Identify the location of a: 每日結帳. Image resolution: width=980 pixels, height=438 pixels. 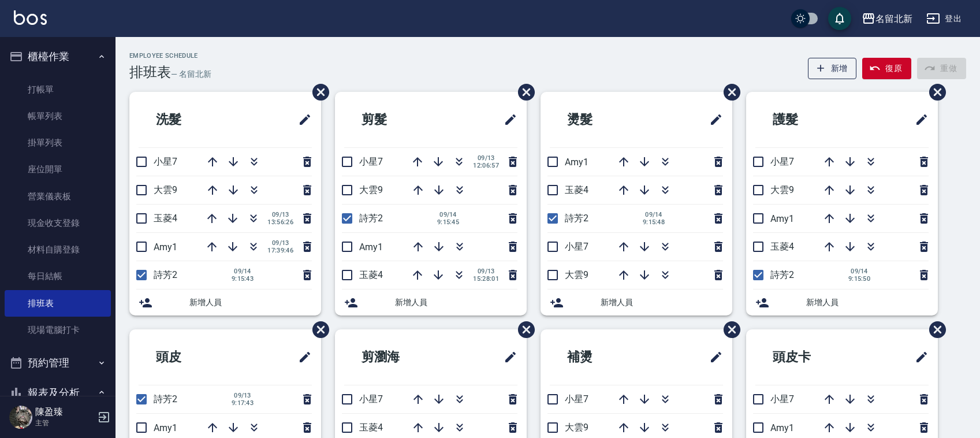
(58, 277).